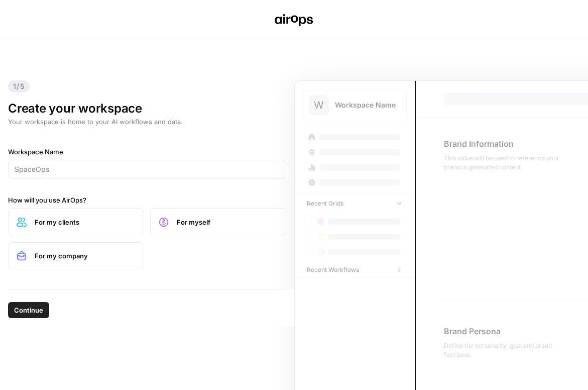 The height and width of the screenshot is (390, 588). I want to click on span: For myself, so click(227, 222).